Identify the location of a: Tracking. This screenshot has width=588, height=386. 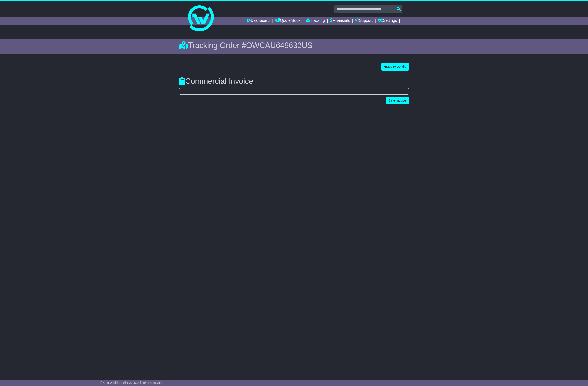
(315, 21).